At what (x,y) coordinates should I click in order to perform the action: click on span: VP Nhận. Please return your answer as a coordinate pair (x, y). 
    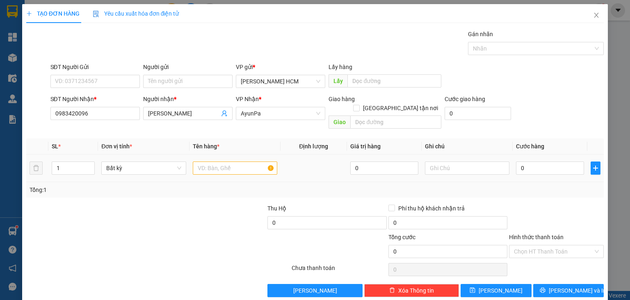
    Looking at the image, I should click on (247, 99).